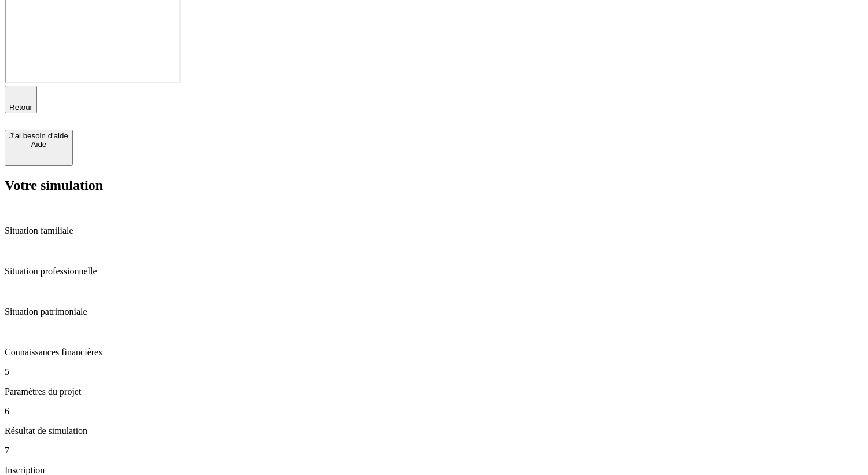 This screenshot has height=475, width=868. I want to click on p: Résultat de simulation, so click(434, 431).